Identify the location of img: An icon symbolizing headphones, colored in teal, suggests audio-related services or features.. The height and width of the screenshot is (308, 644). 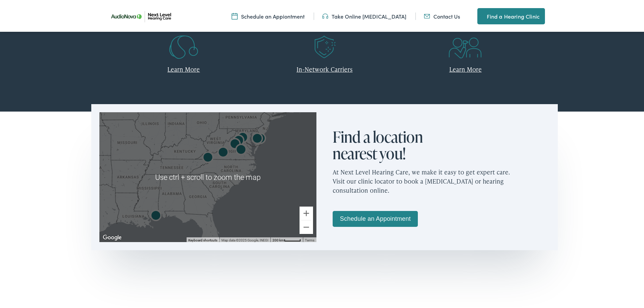
(325, 15).